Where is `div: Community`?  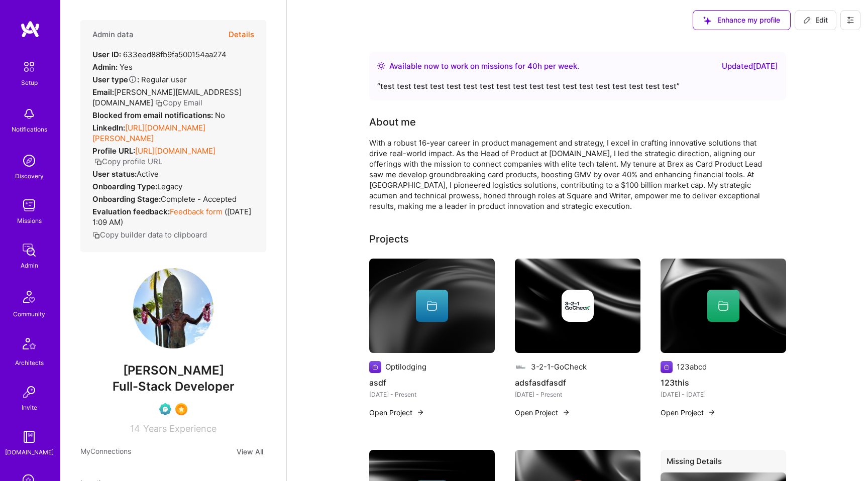 div: Community is located at coordinates (29, 314).